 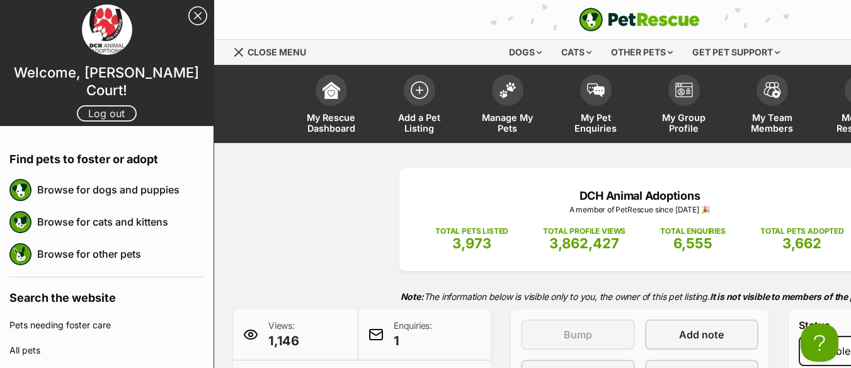 I want to click on a: My Rescue Dashboard, so click(x=331, y=105).